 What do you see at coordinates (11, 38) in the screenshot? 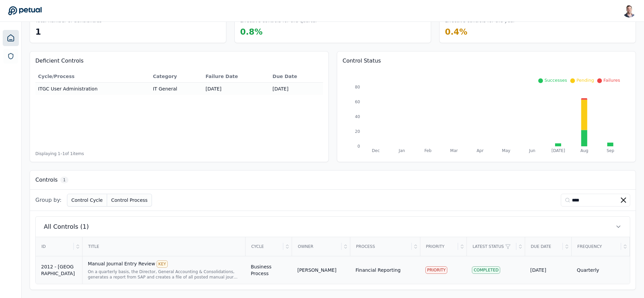
I see `a: Dashboard` at bounding box center [11, 38].